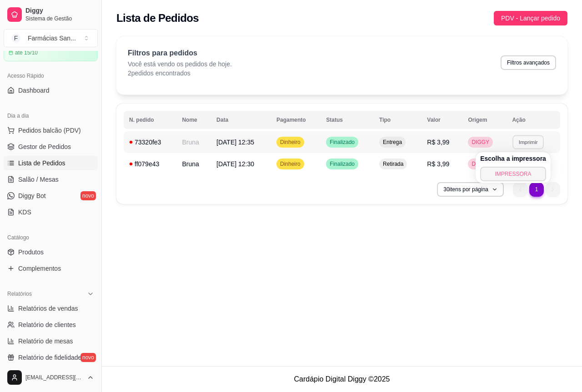 The width and height of the screenshot is (582, 392). I want to click on th: N. pedido, so click(150, 120).